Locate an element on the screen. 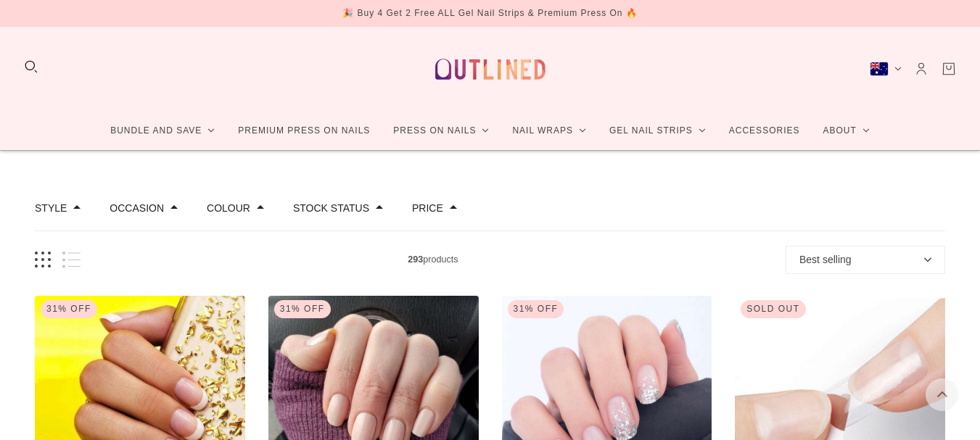 Image resolution: width=980 pixels, height=440 pixels. a: Accessories is located at coordinates (765, 131).